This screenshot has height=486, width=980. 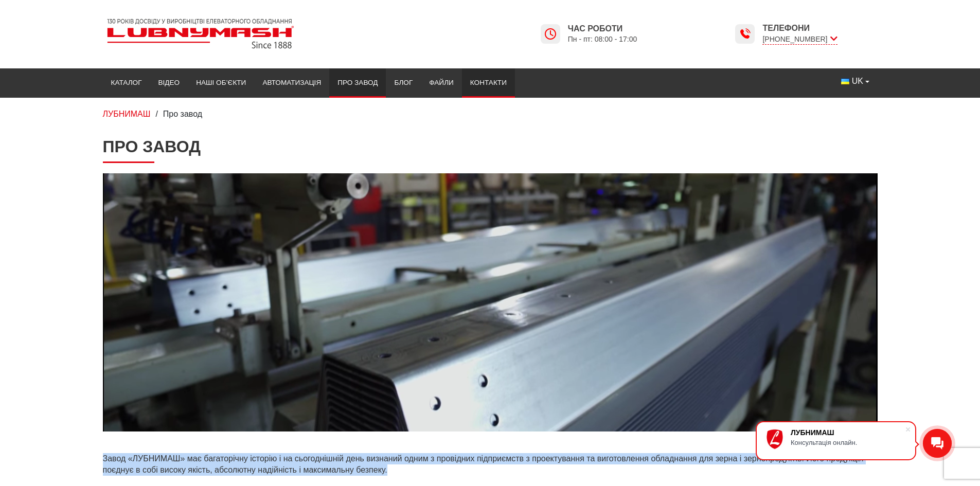 What do you see at coordinates (403, 83) in the screenshot?
I see `a: Блог` at bounding box center [403, 83].